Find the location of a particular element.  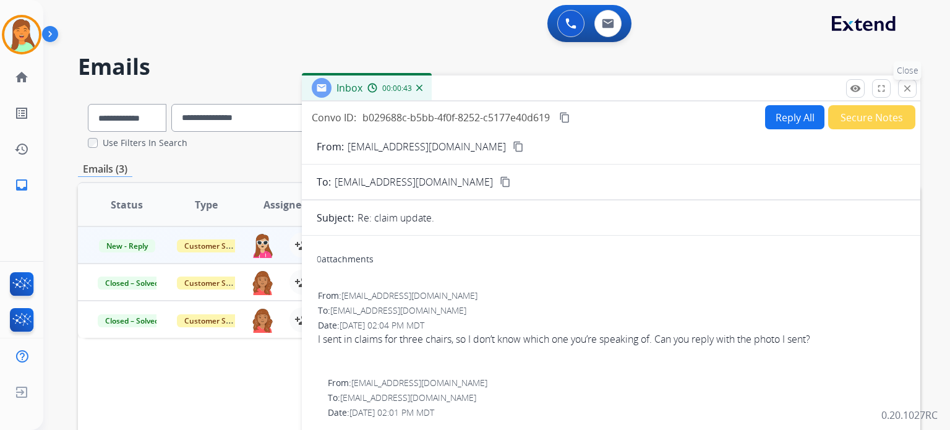

span: Type is located at coordinates (206, 205).